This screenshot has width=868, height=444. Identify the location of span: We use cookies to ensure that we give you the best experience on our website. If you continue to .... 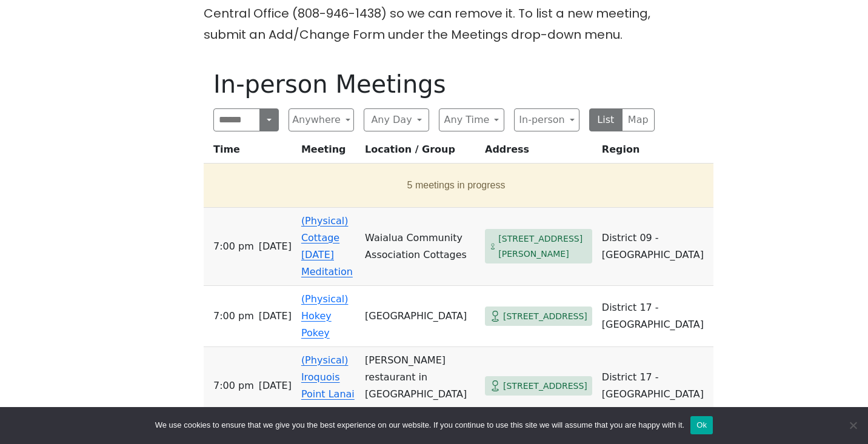
(419, 425).